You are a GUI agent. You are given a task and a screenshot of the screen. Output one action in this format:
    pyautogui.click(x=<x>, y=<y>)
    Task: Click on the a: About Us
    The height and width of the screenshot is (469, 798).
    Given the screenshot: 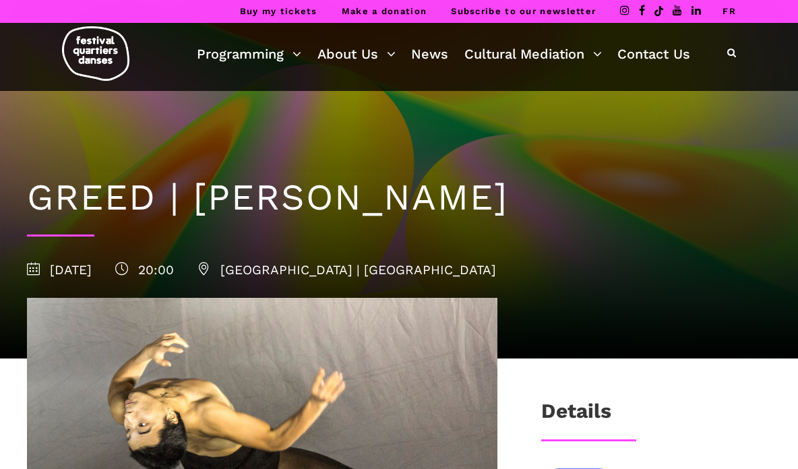 What is the action you would take?
    pyautogui.click(x=356, y=54)
    